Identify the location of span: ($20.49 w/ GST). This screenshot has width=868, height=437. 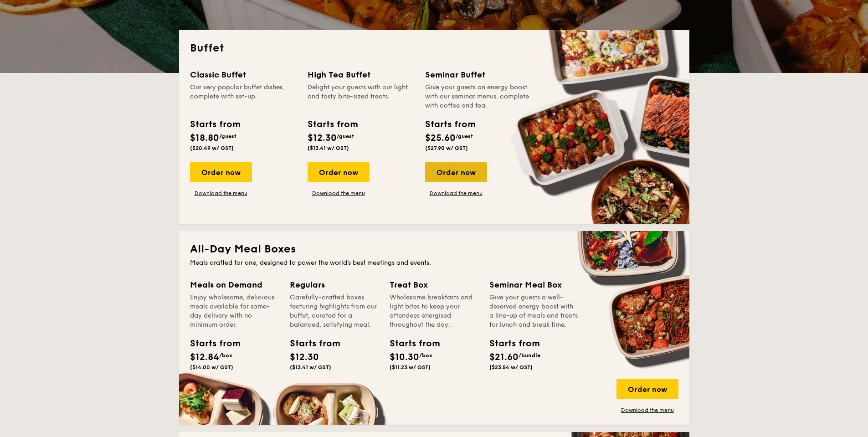
(212, 148).